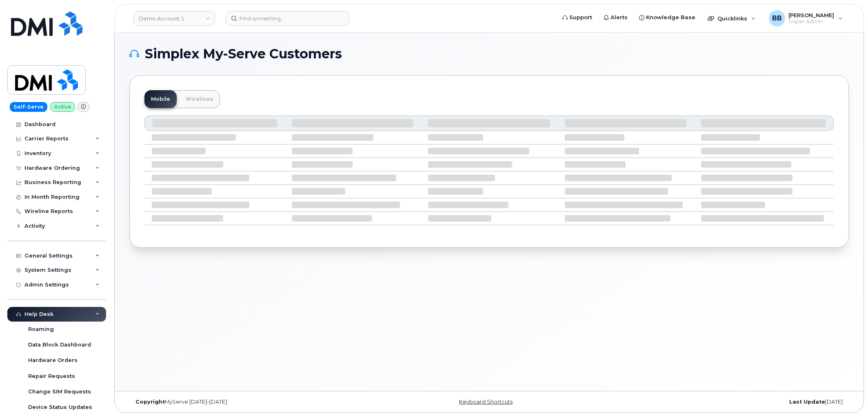 The height and width of the screenshot is (413, 868). Describe the element at coordinates (150, 402) in the screenshot. I see `strong: Copyright` at that location.